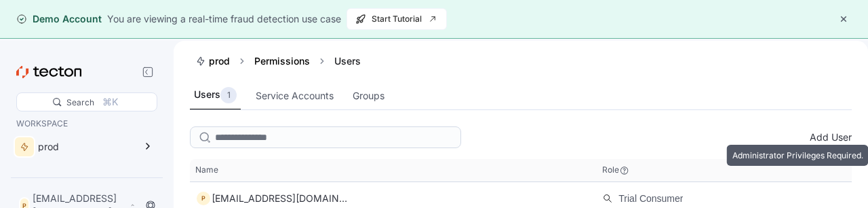 The width and height of the screenshot is (868, 208). Describe the element at coordinates (396, 19) in the screenshot. I see `span: Start Tutorial` at that location.